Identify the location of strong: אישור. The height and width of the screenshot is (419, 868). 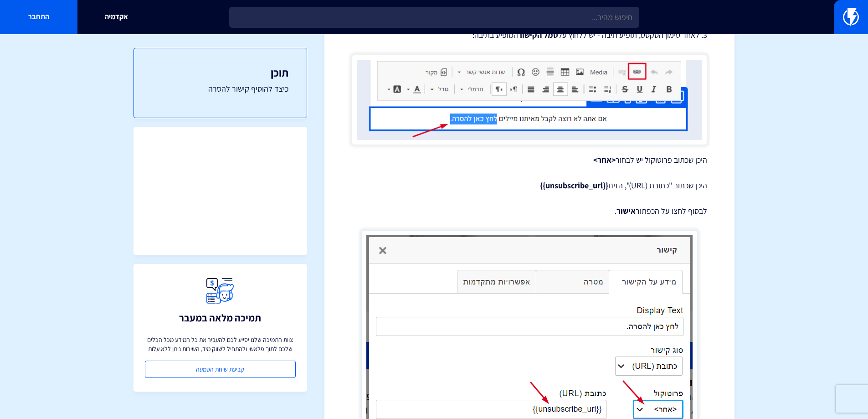
(626, 211).